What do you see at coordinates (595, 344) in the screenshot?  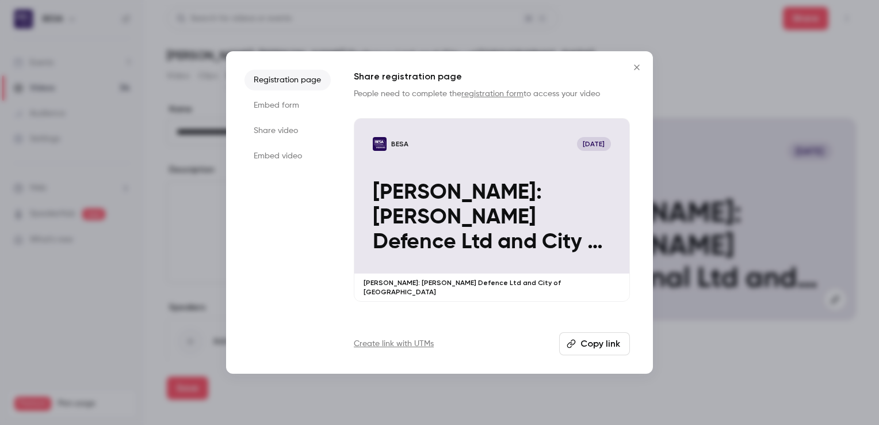 I see `button: Copy link` at bounding box center [595, 344].